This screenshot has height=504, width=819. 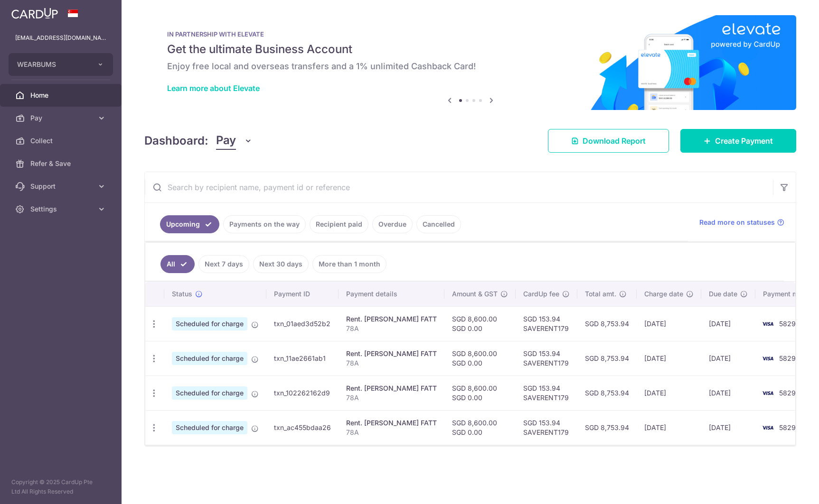 I want to click on button: WEARBUMS, so click(x=61, y=64).